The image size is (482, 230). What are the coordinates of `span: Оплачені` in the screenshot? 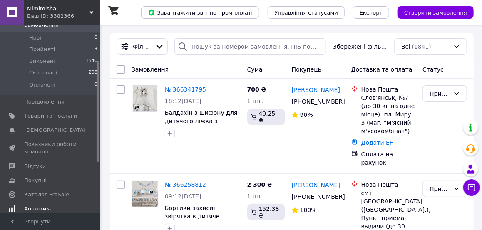 It's located at (42, 85).